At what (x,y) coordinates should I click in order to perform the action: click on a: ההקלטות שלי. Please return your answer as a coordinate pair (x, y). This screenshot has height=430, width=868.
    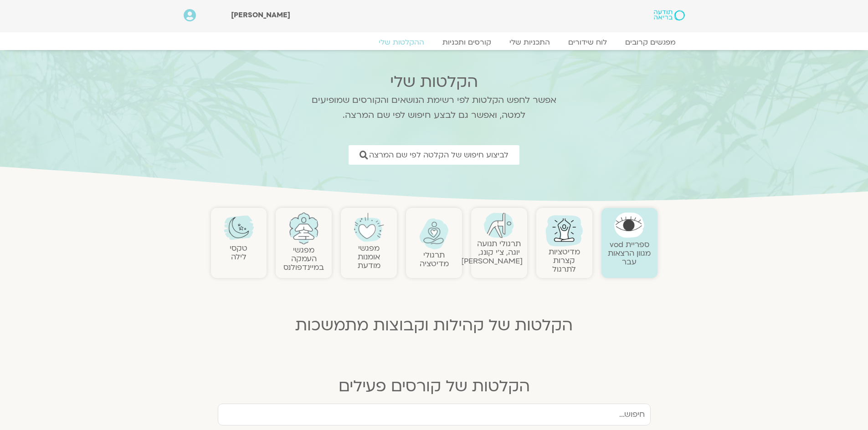
    Looking at the image, I should click on (401, 42).